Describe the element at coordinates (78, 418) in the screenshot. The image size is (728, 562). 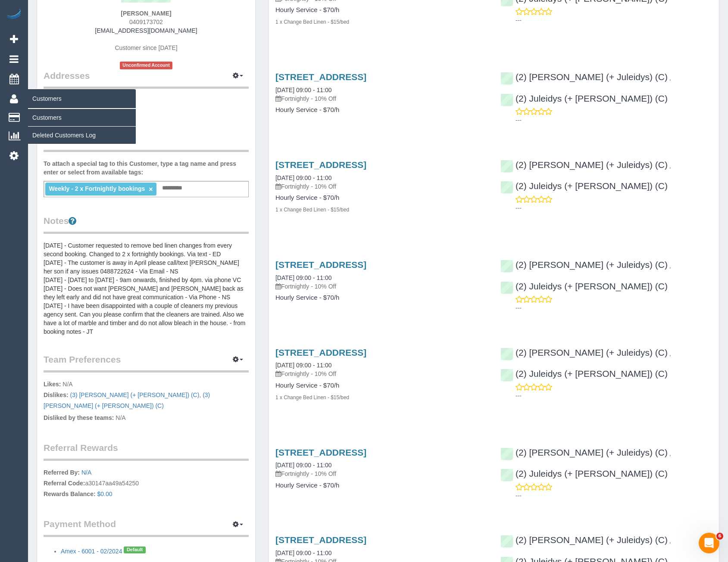
I see `label: Disliked by these teams:` at that location.